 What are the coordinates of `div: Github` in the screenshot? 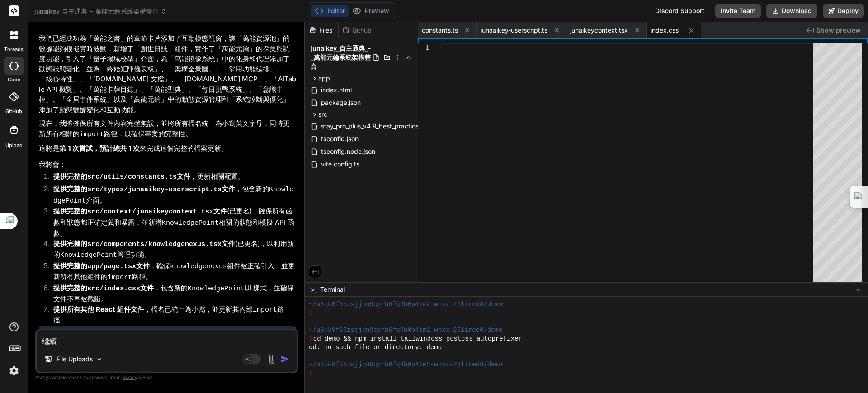 It's located at (357, 30).